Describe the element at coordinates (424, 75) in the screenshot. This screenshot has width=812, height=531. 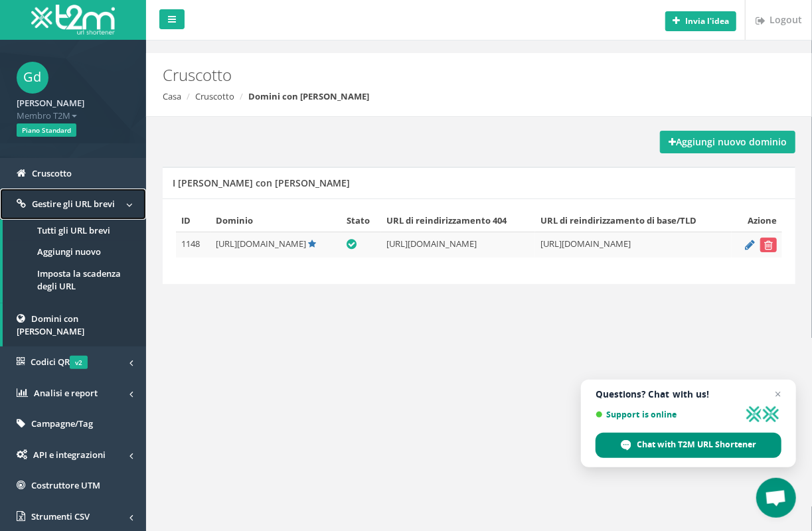
I see `h2: Cruscotto` at that location.